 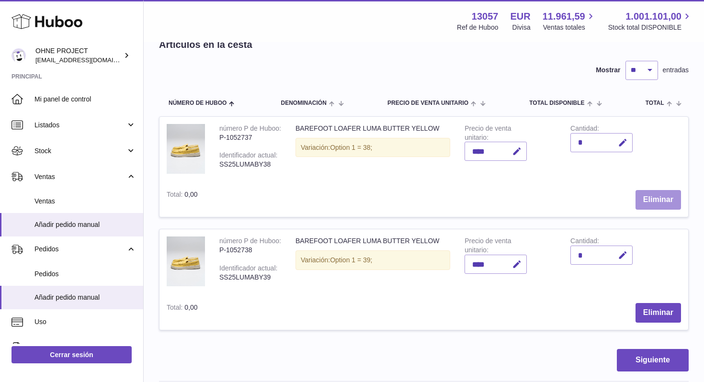 What do you see at coordinates (522, 27) in the screenshot?
I see `div: Divisa` at bounding box center [522, 27].